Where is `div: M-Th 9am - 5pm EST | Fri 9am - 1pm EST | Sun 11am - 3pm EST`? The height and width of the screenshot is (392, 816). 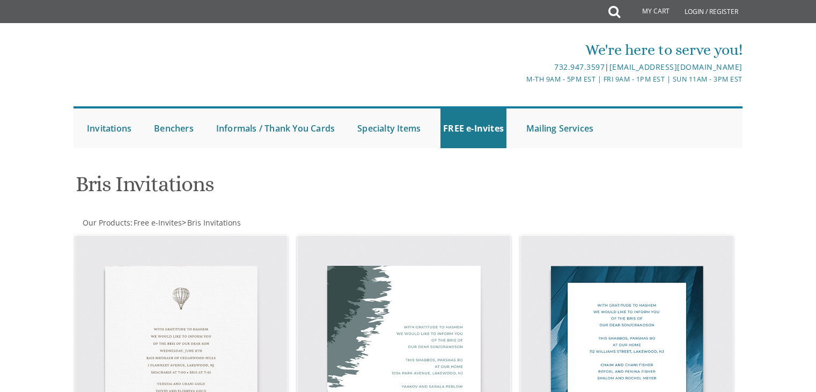
div: M-Th 9am - 5pm EST | Fri 9am - 1pm EST | Sun 11am - 3pm EST is located at coordinates (520, 79).